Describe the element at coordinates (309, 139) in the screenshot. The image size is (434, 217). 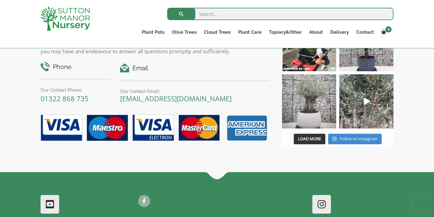
I see `span: Load More` at that location.